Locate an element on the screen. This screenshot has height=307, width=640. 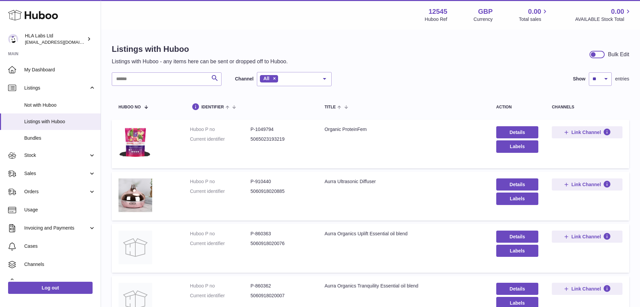
div: Aurra Organics Tranquility Essential oil blend is located at coordinates (404, 286).